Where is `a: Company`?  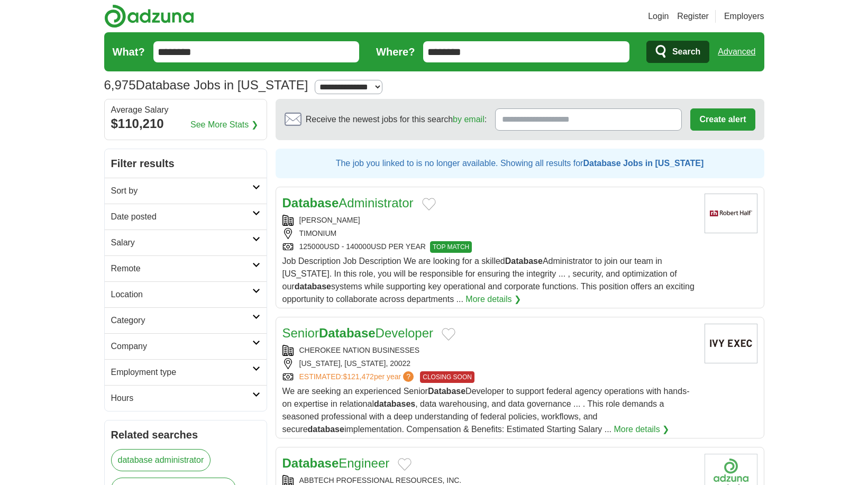 a: Company is located at coordinates (186, 347).